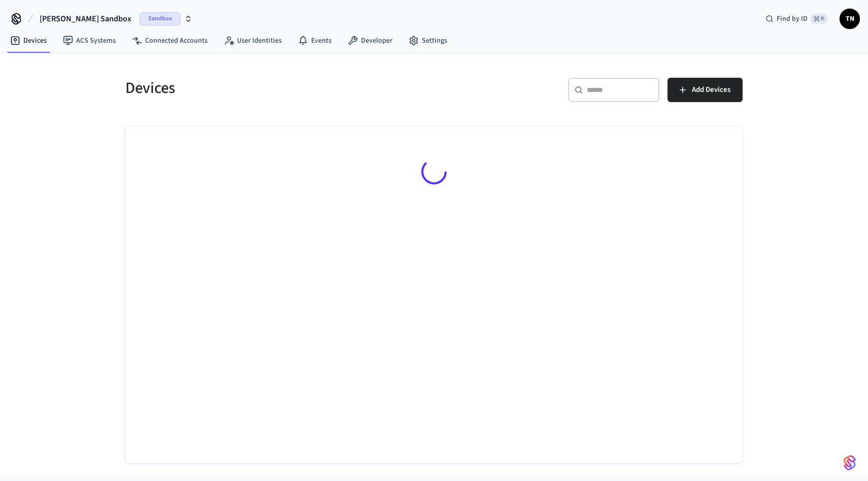  I want to click on a: User Identities, so click(252, 40).